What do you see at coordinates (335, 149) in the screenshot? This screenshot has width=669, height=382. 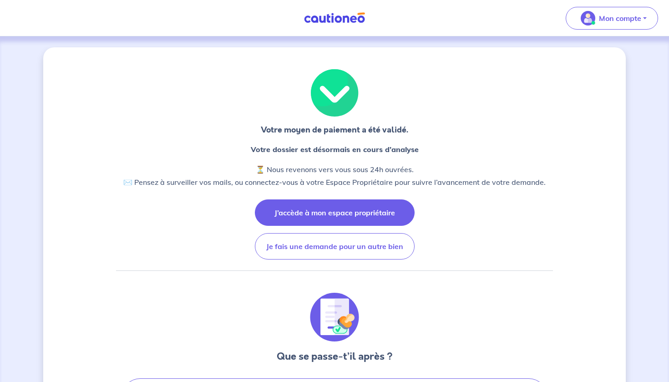 I see `strong: Votre dossier est désormais en cours d’analyse` at bounding box center [335, 149].